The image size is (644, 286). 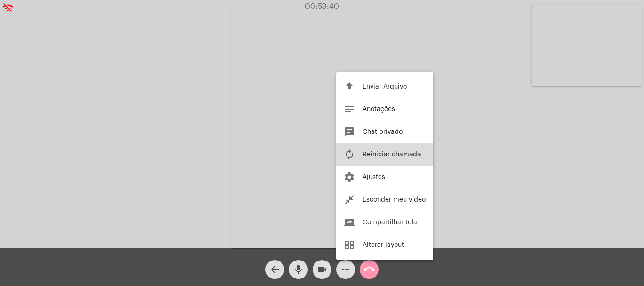 What do you see at coordinates (392, 154) in the screenshot?
I see `span: Reiniciar chamada` at bounding box center [392, 154].